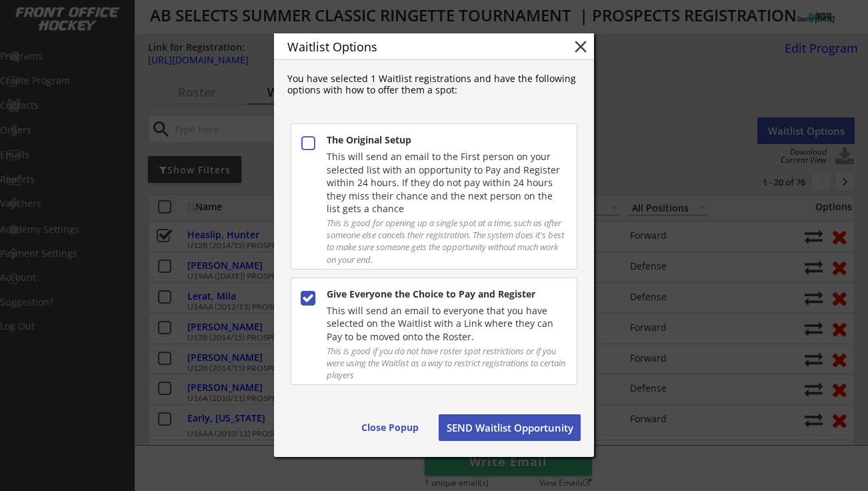 This screenshot has height=491, width=868. What do you see at coordinates (390, 427) in the screenshot?
I see `button: Close Popup` at bounding box center [390, 427].